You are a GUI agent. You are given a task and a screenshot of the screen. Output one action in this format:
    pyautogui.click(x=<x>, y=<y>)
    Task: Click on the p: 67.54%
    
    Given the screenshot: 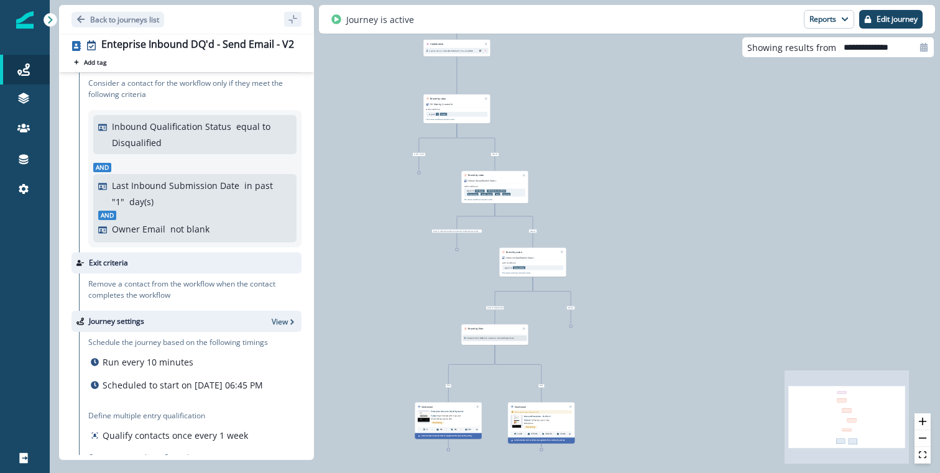 What is the action you would take?
    pyautogui.click(x=534, y=434)
    